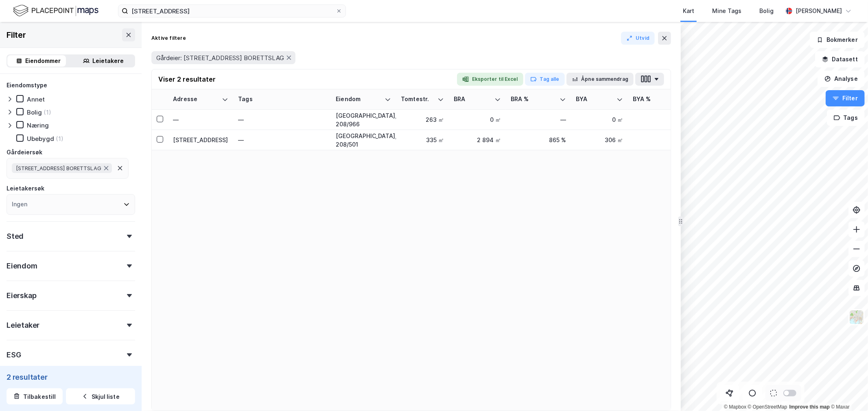 The height and width of the screenshot is (411, 868). I want to click on button: Tag alle, so click(545, 79).